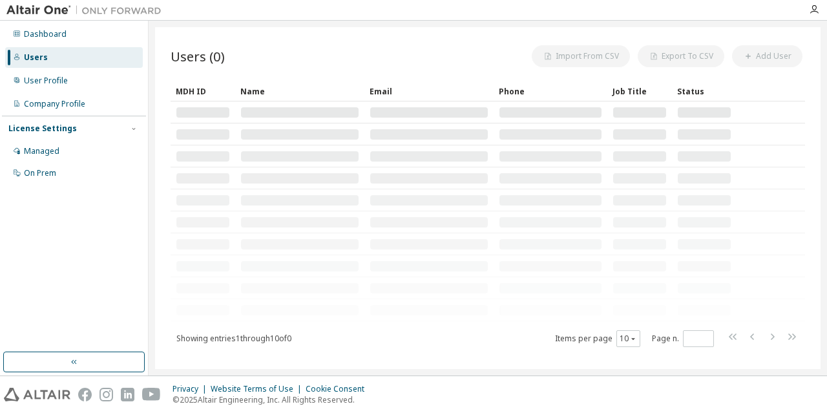  What do you see at coordinates (151, 394) in the screenshot?
I see `img: youtube.svg` at bounding box center [151, 394].